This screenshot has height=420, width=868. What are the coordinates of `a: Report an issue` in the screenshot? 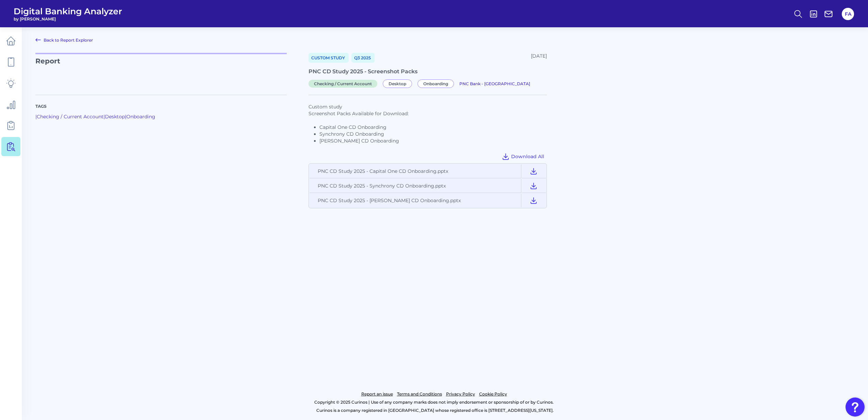 It's located at (377, 394).